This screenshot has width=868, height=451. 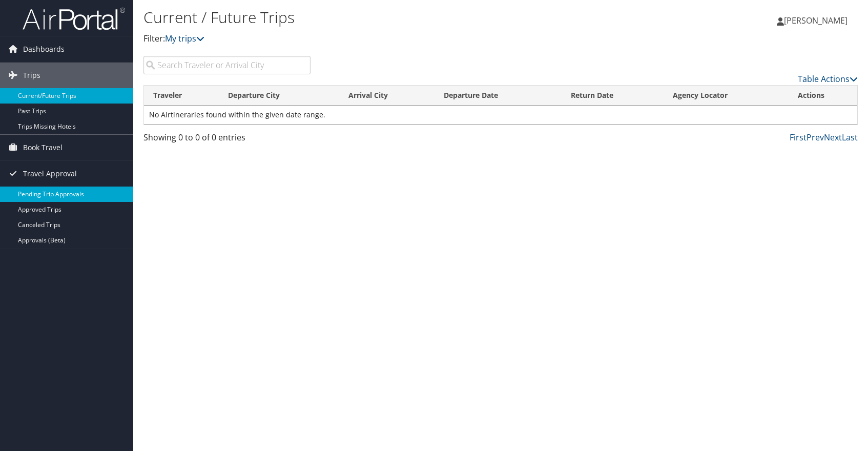 What do you see at coordinates (382, 17) in the screenshot?
I see `h1: Current / Future Trips` at bounding box center [382, 17].